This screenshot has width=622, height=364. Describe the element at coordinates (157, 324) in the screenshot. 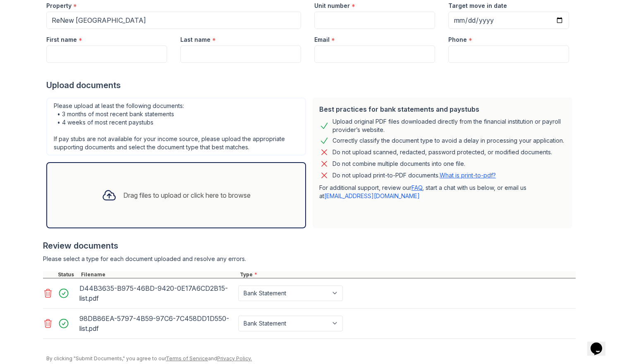

I see `div: 98DB86EA-5797-4B59-97C6-7C458DD1D550-list.pdf` at that location.